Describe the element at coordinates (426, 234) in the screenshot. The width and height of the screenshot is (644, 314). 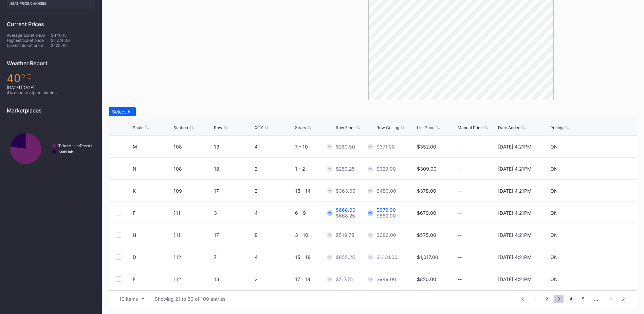
I see `div: $575.00` at that location.